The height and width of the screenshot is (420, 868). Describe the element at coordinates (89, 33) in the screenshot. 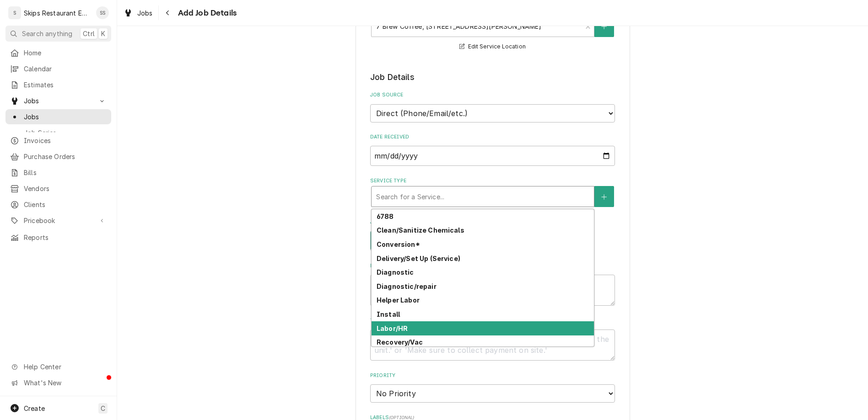

I see `span: Ctrl` at that location.